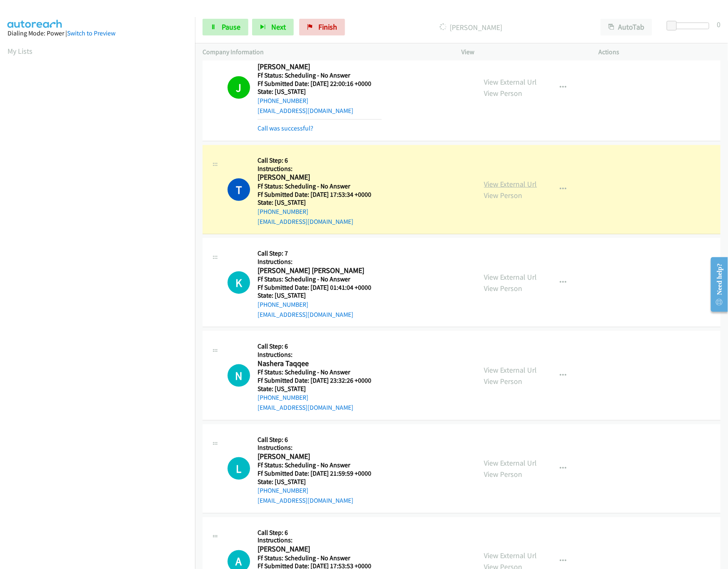 The image size is (728, 569). Describe the element at coordinates (15, 28) in the screenshot. I see `div: Need help?` at that location.